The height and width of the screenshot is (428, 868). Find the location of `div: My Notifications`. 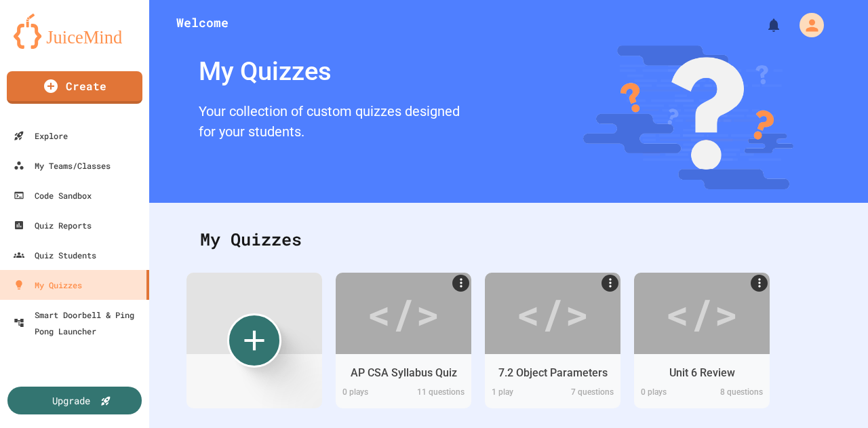

div: My Notifications is located at coordinates (763, 25).